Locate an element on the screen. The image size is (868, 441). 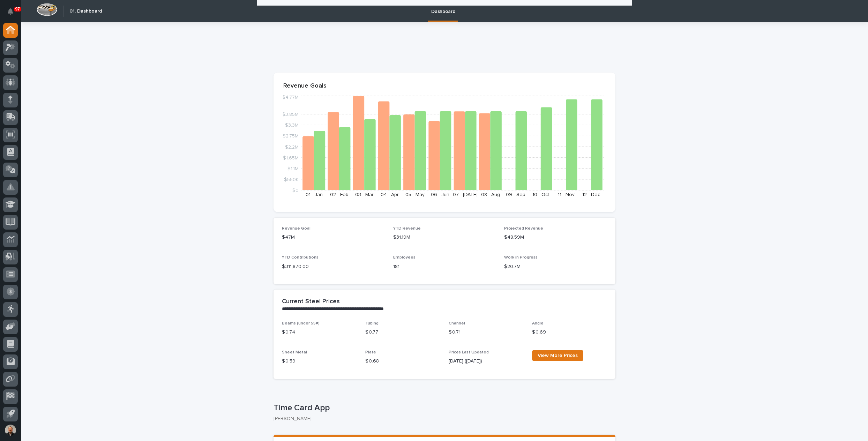
text: 08 - Aug is located at coordinates (491, 195).